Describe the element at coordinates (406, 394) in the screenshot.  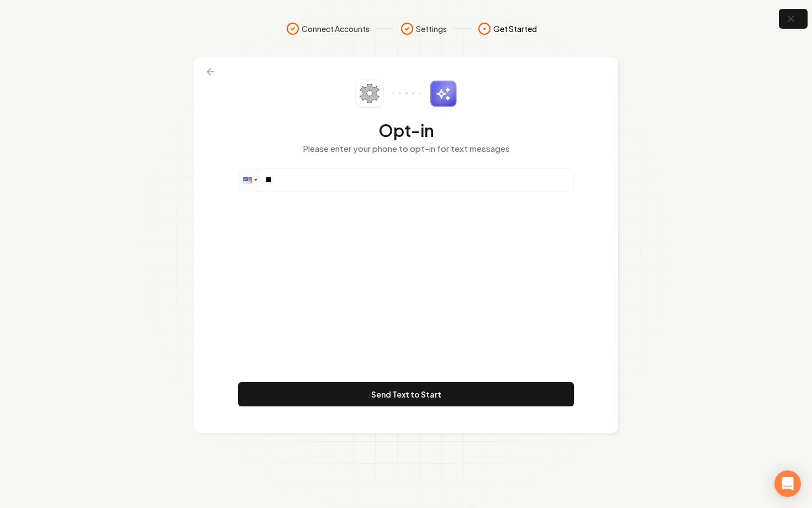
I see `button: Send Text to Start` at that location.